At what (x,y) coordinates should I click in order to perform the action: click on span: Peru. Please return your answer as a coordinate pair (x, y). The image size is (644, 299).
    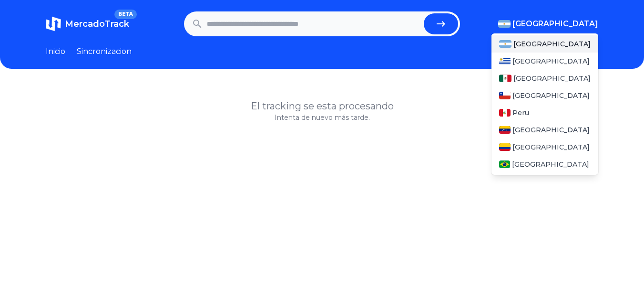
    Looking at the image, I should click on (521, 113).